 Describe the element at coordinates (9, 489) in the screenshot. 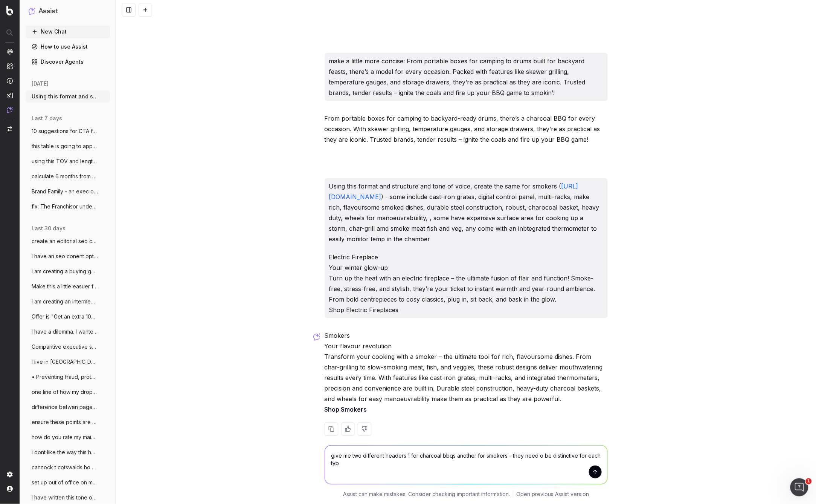

I see `img: My account` at that location.